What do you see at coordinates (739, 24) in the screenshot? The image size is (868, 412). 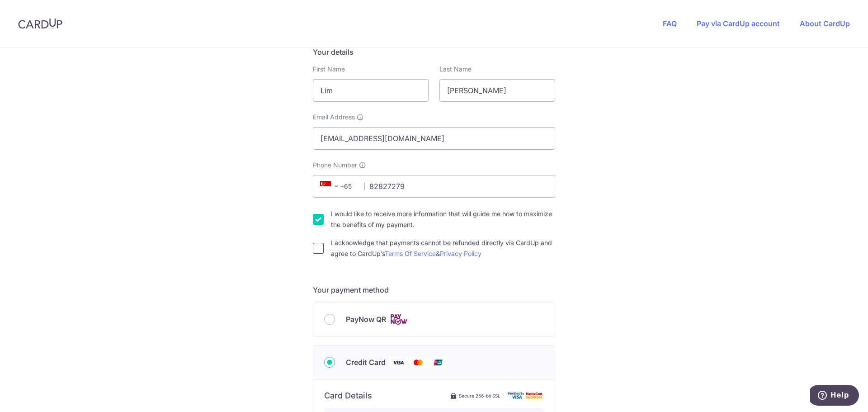 I see `a: Pay via CardUp account` at bounding box center [739, 24].